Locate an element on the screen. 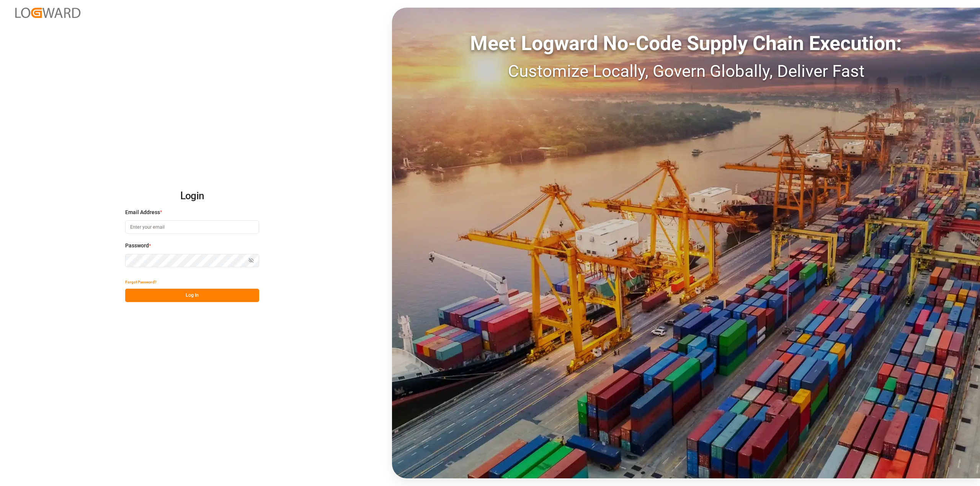  div: Meet Logward No-Code Supply Chain Execution: is located at coordinates (686, 44).